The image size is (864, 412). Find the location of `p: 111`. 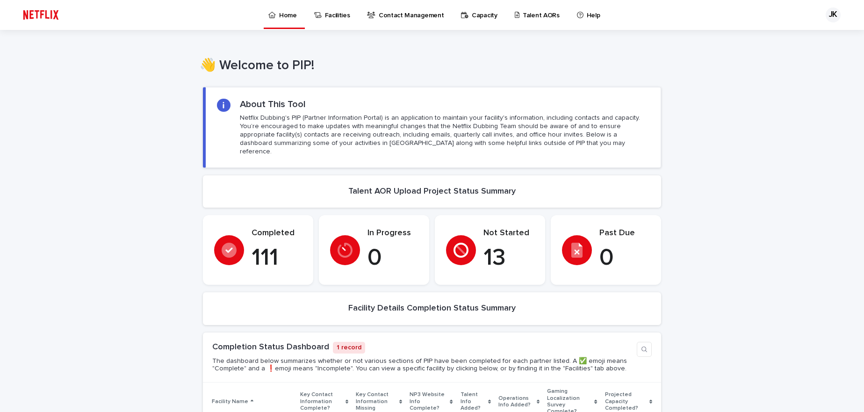

p: 111 is located at coordinates (277, 258).